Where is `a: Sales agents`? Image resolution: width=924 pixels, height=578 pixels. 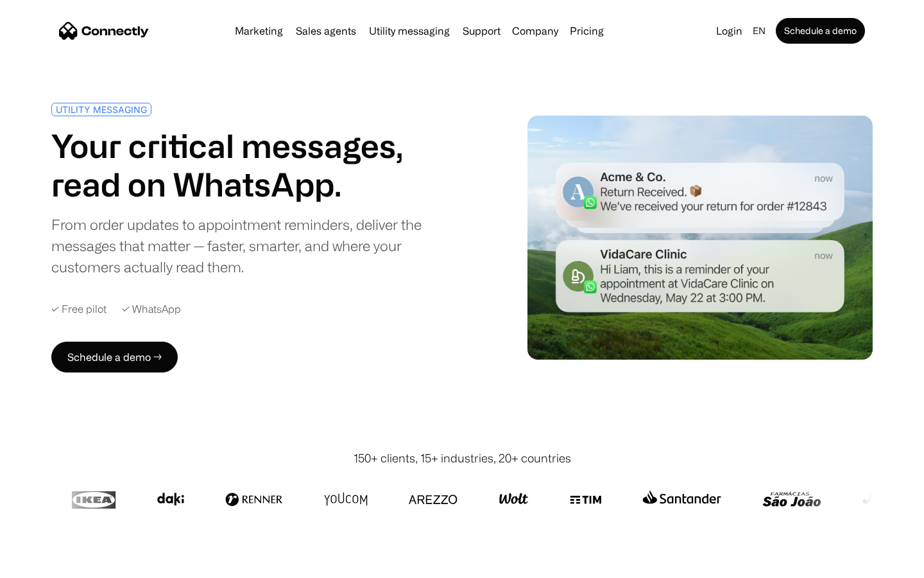 a: Sales agents is located at coordinates (326, 31).